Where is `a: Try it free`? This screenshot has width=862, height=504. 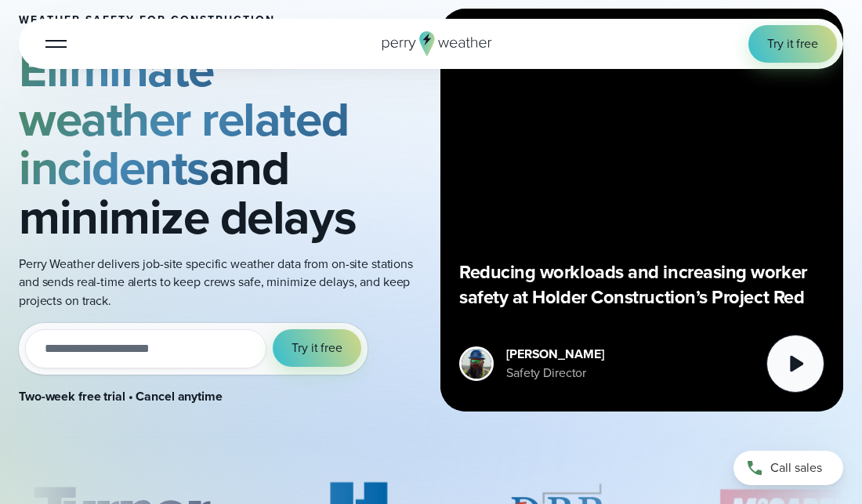
a: Try it free is located at coordinates (792, 44).